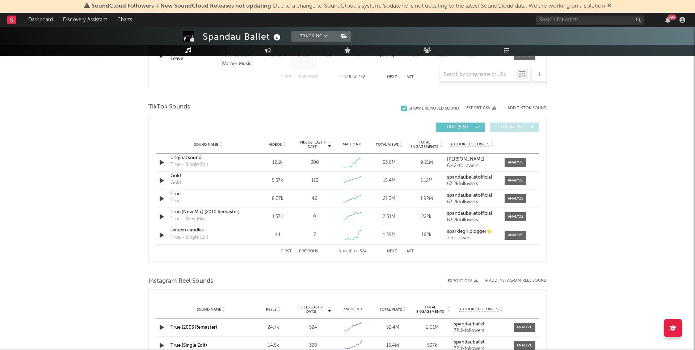  What do you see at coordinates (208, 176) in the screenshot?
I see `a: Gold` at bounding box center [208, 176].